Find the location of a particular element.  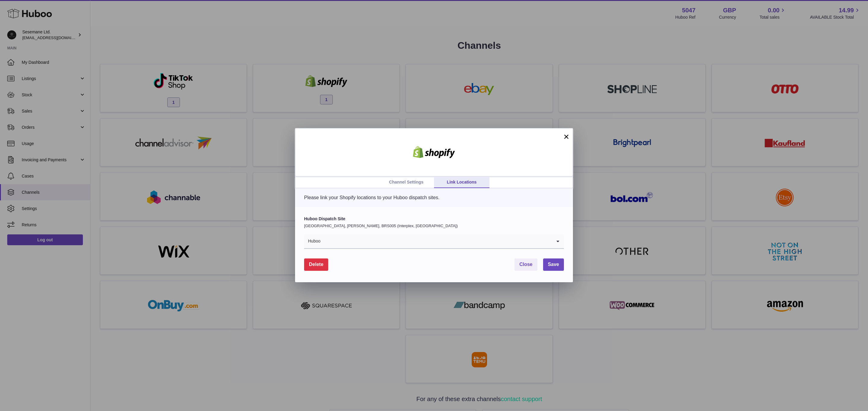

button: Close is located at coordinates (526, 265).